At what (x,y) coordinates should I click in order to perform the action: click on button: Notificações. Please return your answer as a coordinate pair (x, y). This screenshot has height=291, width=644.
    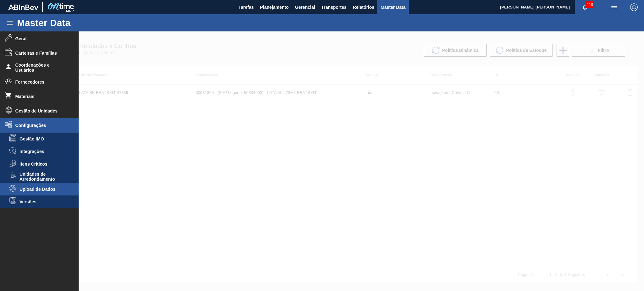
    Looking at the image, I should click on (585, 7).